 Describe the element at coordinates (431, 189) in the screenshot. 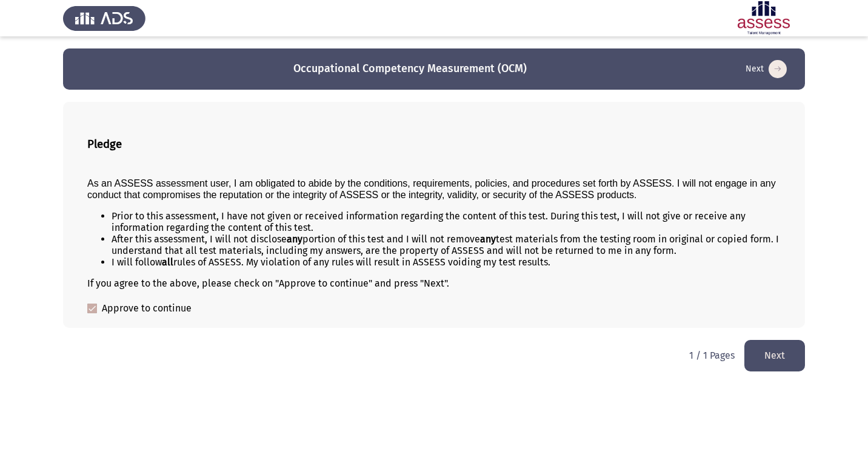

I see `span: As an ASSESS assessment user, I am obligated to abide by the conditions, requirements, policies, ...` at that location.